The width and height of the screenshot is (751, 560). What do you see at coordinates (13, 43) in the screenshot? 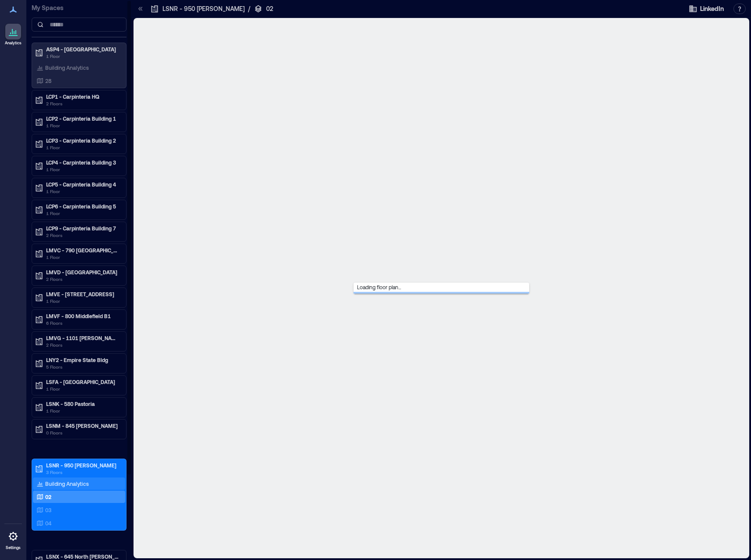
I see `p: Analytics` at bounding box center [13, 43].